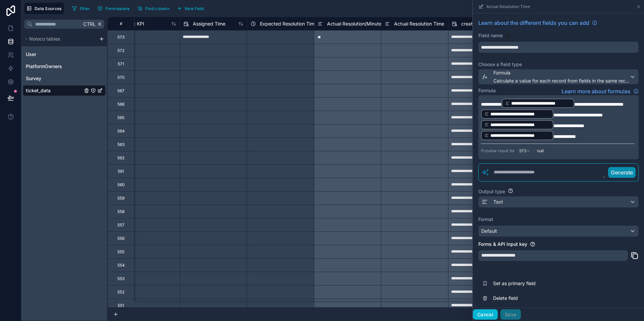 This screenshot has height=321, width=644. I want to click on span: Text, so click(498, 202).